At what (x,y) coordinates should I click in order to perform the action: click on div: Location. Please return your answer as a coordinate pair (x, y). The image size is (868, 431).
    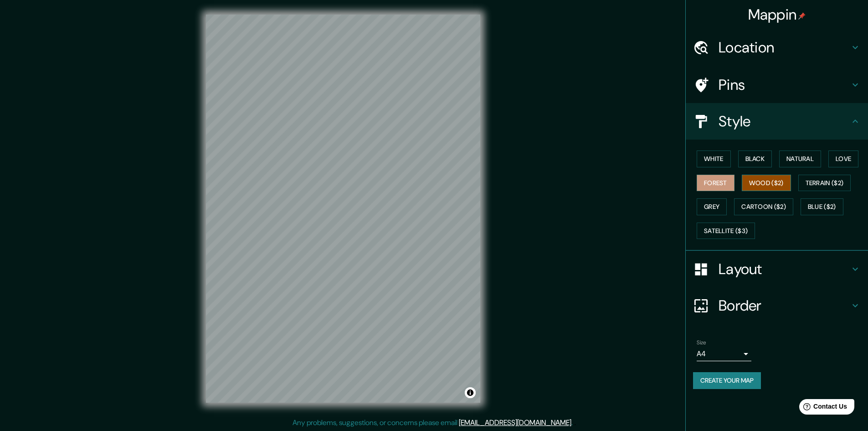
    Looking at the image, I should click on (776, 48).